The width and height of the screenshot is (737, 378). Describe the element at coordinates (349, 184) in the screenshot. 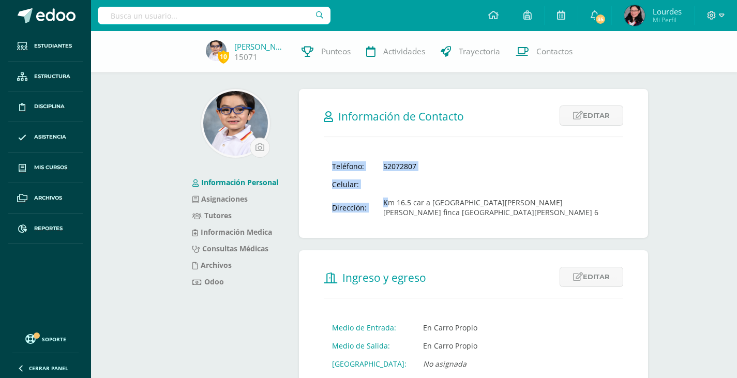

I see `td: Celular:` at that location.